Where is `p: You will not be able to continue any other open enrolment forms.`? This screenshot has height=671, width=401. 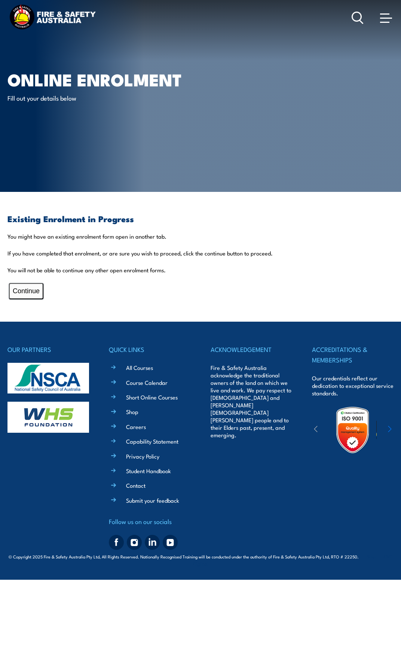
p: You will not be able to continue any other open enrolment forms. is located at coordinates (201, 270).